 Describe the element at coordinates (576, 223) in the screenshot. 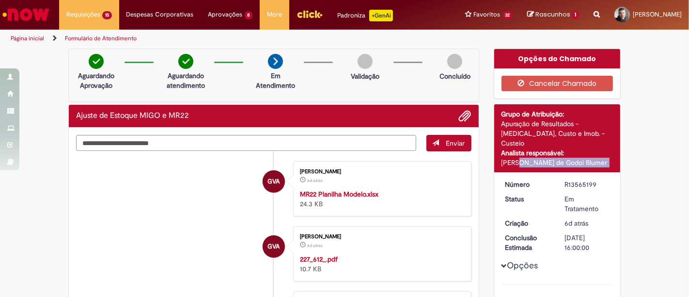

I see `time: 25/09/2025 08:48:48` at that location.